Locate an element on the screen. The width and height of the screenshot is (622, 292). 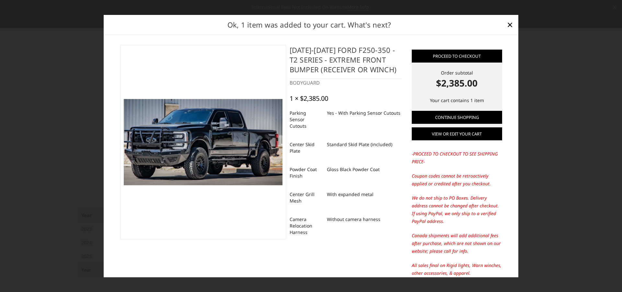
dd: Gloss Black Powder Coat is located at coordinates (353, 169).